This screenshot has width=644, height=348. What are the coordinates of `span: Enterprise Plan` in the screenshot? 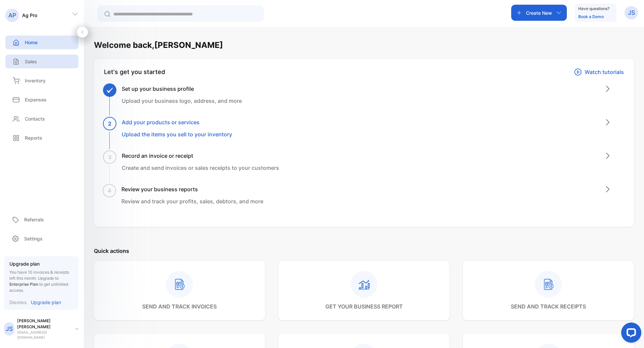 It's located at (24, 284).